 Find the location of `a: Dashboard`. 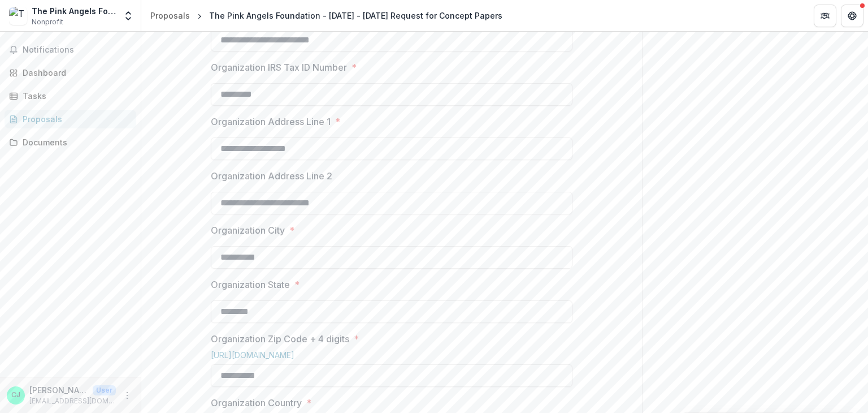

a: Dashboard is located at coordinates (70, 72).